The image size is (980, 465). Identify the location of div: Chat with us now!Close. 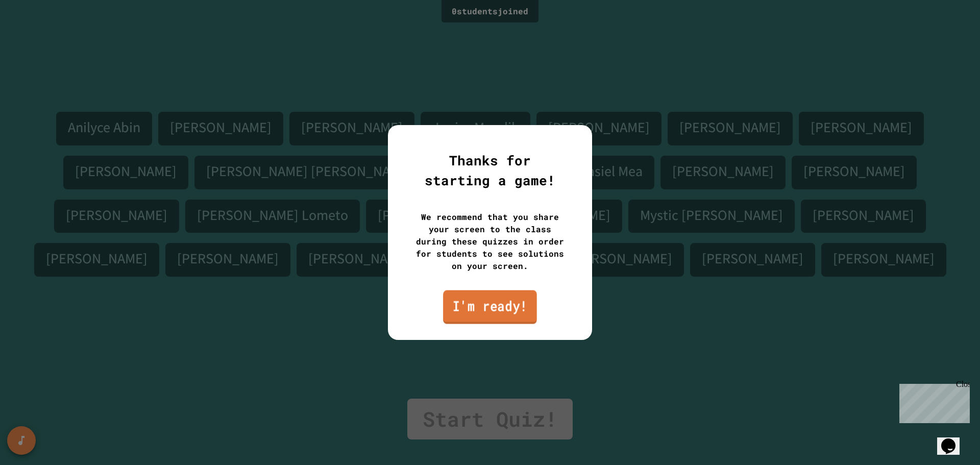
(37, 34).